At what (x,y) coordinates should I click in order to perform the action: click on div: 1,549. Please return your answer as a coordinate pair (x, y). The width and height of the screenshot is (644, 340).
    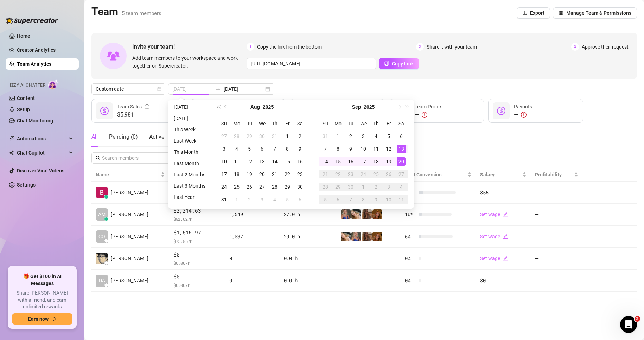
    Looking at the image, I should click on (252, 214).